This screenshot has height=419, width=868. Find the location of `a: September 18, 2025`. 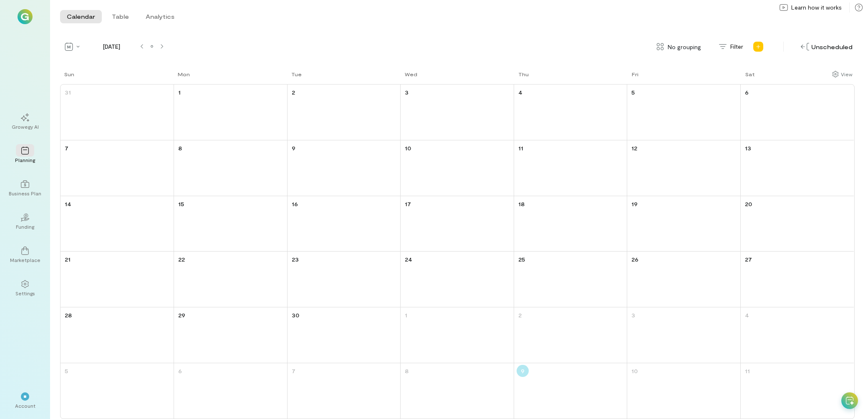

a: September 18, 2025 is located at coordinates (521, 204).